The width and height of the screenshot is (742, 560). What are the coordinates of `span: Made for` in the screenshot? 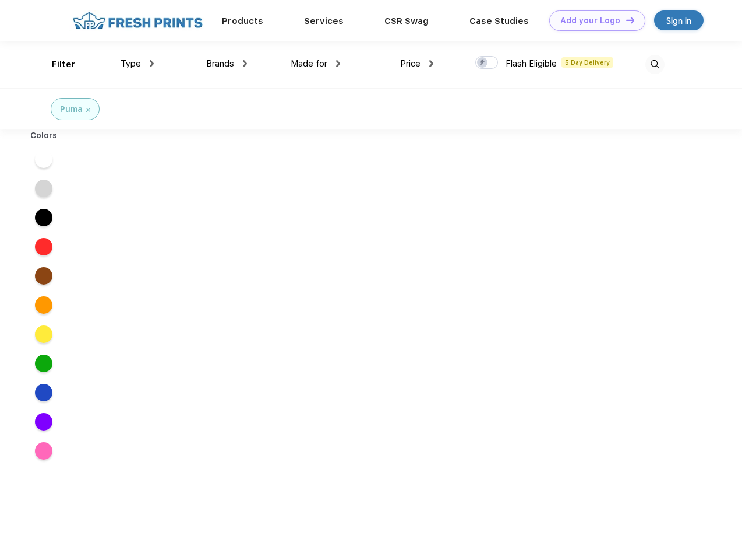 It's located at (309, 64).